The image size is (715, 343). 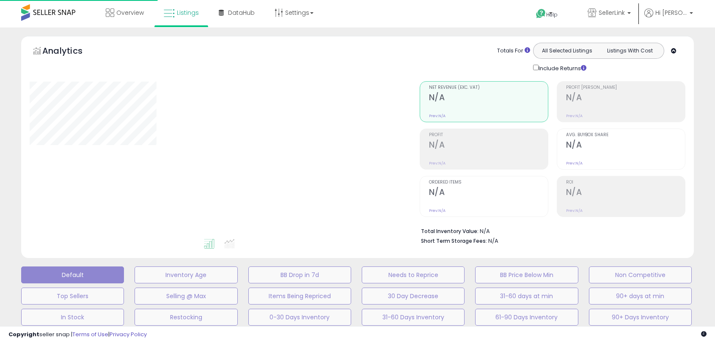 I want to click on button: Top Sellers, so click(x=72, y=296).